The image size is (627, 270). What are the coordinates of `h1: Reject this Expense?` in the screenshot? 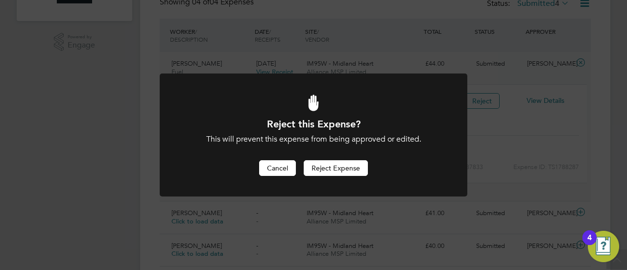 It's located at (313, 124).